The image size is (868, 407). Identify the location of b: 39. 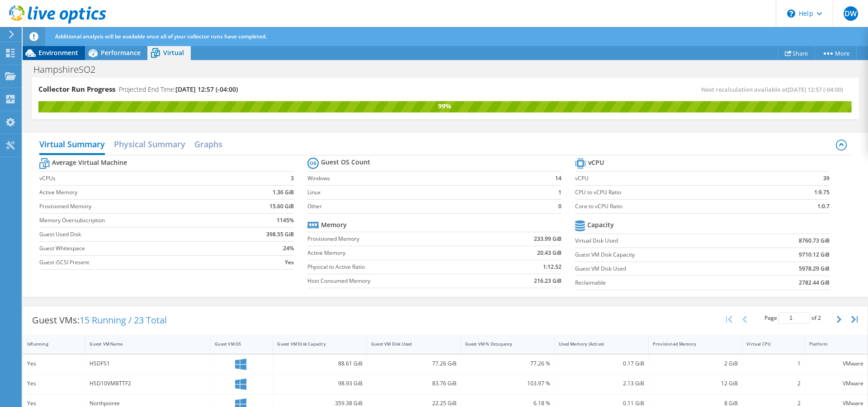
(827, 178).